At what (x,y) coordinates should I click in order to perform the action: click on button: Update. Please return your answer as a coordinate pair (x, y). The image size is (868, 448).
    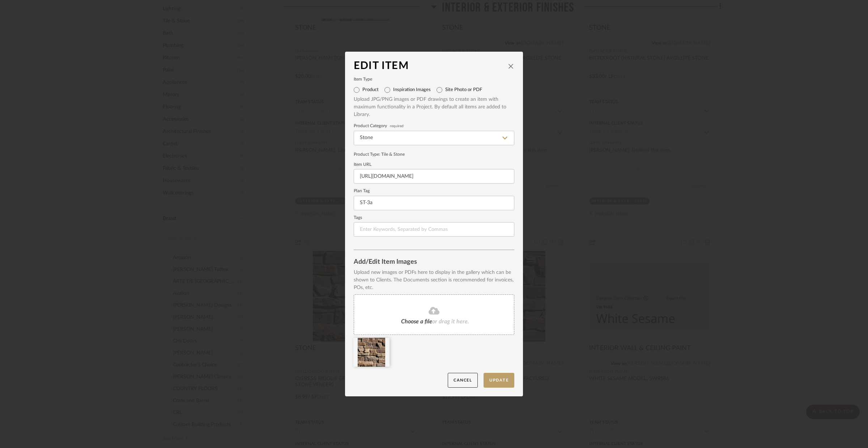
    Looking at the image, I should click on (499, 380).